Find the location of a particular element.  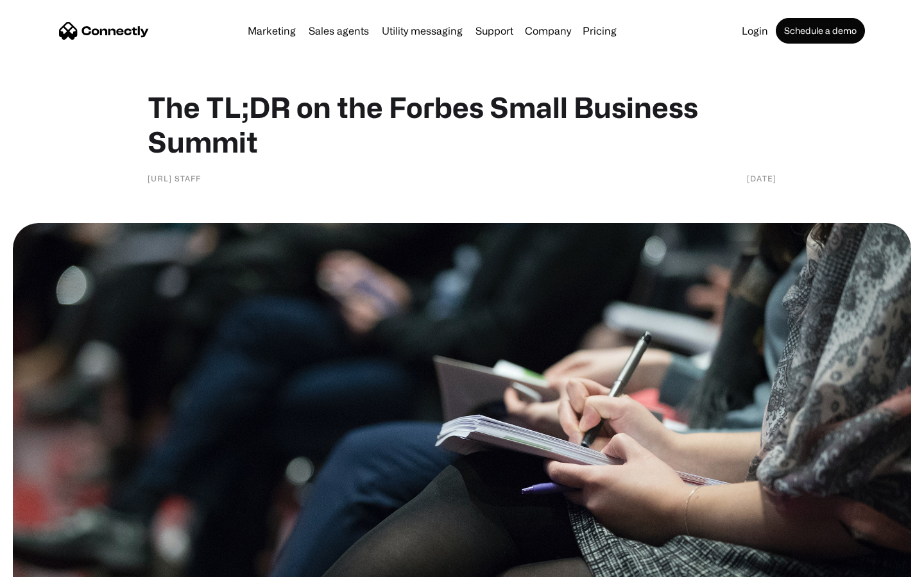

a: Marketing is located at coordinates (272, 31).